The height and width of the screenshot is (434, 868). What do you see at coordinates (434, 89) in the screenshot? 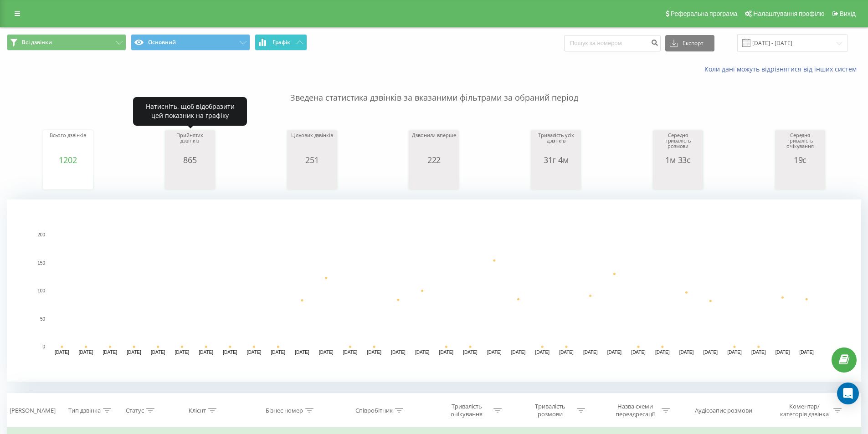
I see `p: Зведена статистика дзвінків за вказаними фільтрами за обраний період` at bounding box center [434, 89].